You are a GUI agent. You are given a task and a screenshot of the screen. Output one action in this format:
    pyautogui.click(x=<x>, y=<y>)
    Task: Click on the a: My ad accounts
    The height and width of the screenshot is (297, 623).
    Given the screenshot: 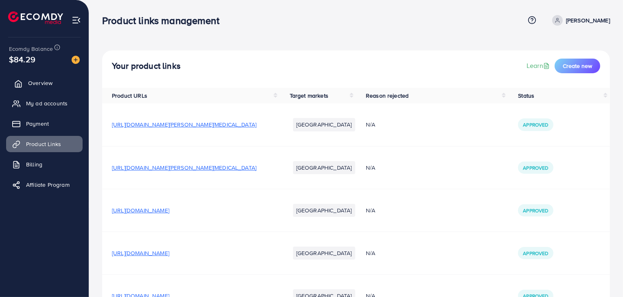 What is the action you would take?
    pyautogui.click(x=44, y=103)
    